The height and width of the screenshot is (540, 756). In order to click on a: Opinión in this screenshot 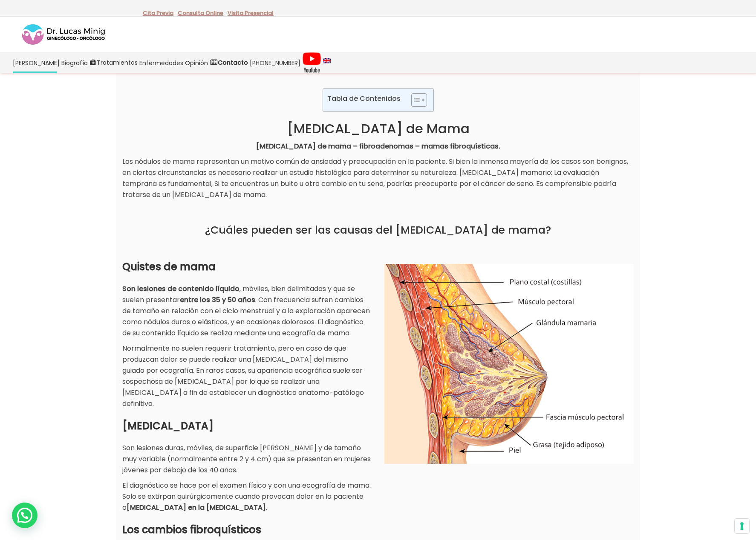, I will do `click(196, 63)`.